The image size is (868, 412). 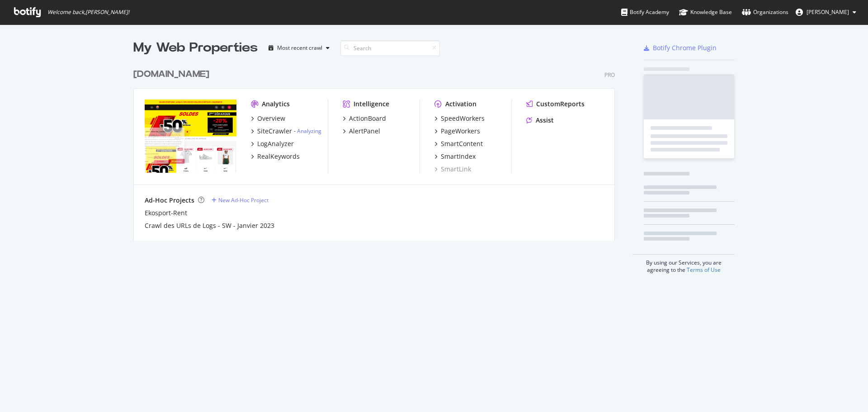 I want to click on a: PageWorkers, so click(x=457, y=132).